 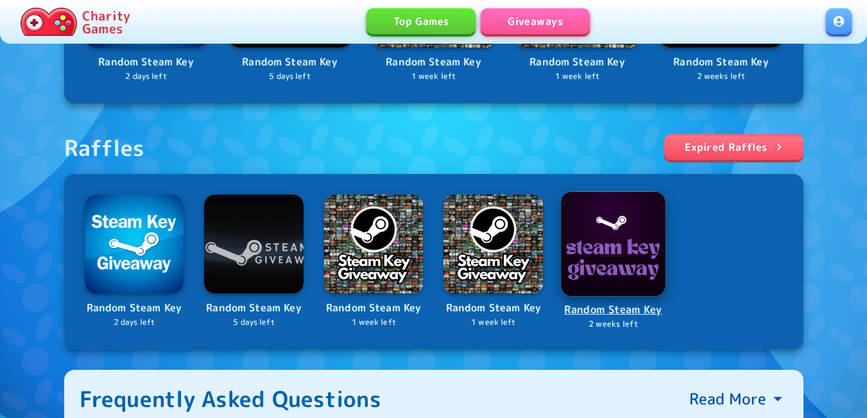 I want to click on a: LogoRandom Steam Key5 days left, so click(x=254, y=261).